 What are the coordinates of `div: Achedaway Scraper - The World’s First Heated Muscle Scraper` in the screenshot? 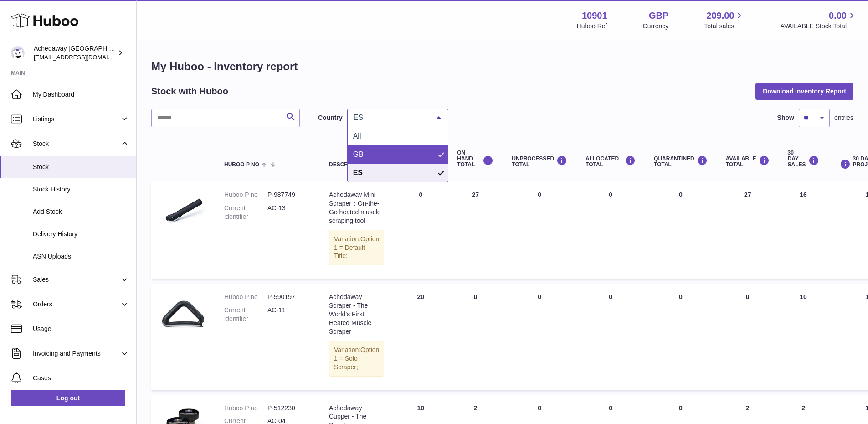 It's located at (356, 314).